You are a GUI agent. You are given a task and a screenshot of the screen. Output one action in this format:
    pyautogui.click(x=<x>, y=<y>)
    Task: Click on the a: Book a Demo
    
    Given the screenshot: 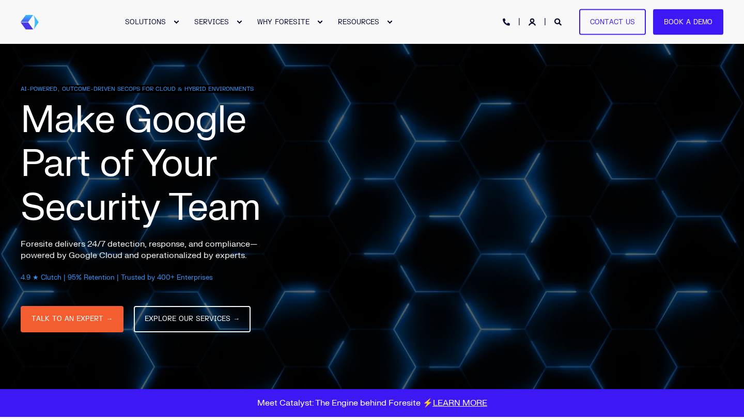 What is the action you would take?
    pyautogui.click(x=688, y=22)
    